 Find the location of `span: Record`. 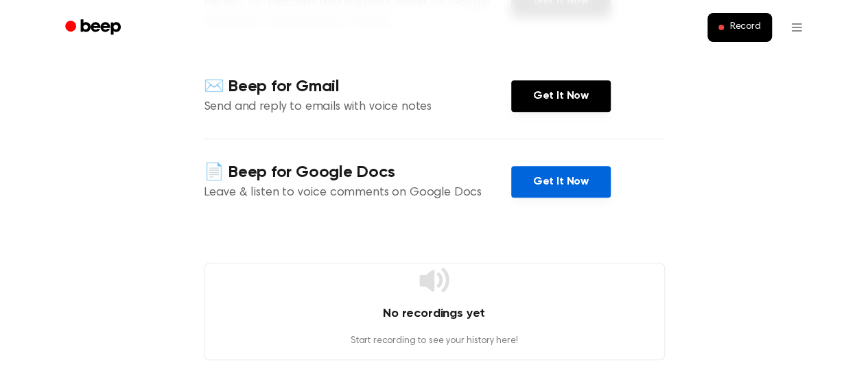

span: Record is located at coordinates (744, 28).